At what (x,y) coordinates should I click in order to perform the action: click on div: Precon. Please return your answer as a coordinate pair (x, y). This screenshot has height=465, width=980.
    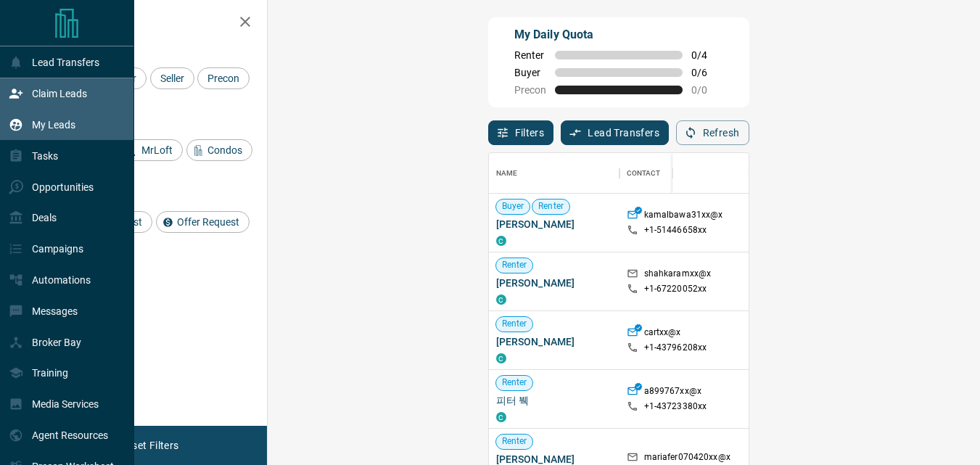
    Looking at the image, I should click on (223, 78).